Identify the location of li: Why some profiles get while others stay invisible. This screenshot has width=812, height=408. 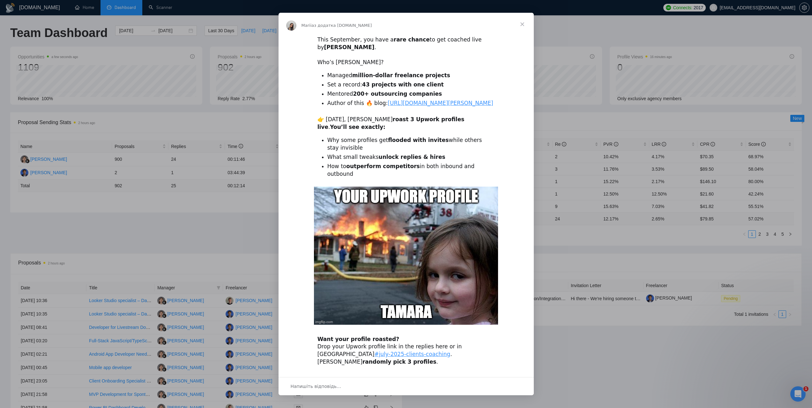
(411, 144).